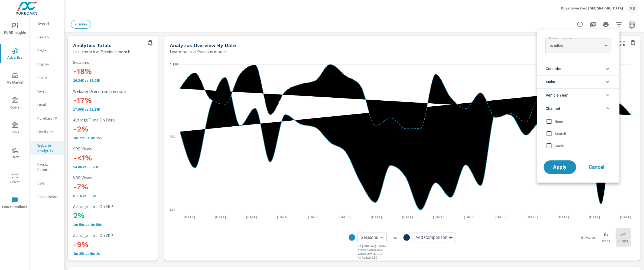  I want to click on div: Social, so click(578, 146).